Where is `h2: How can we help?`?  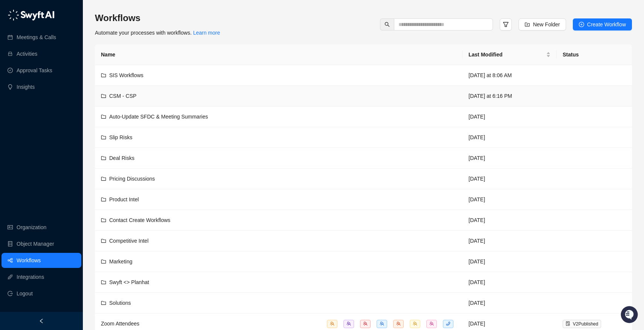 h2: How can we help? is located at coordinates (73, 48).